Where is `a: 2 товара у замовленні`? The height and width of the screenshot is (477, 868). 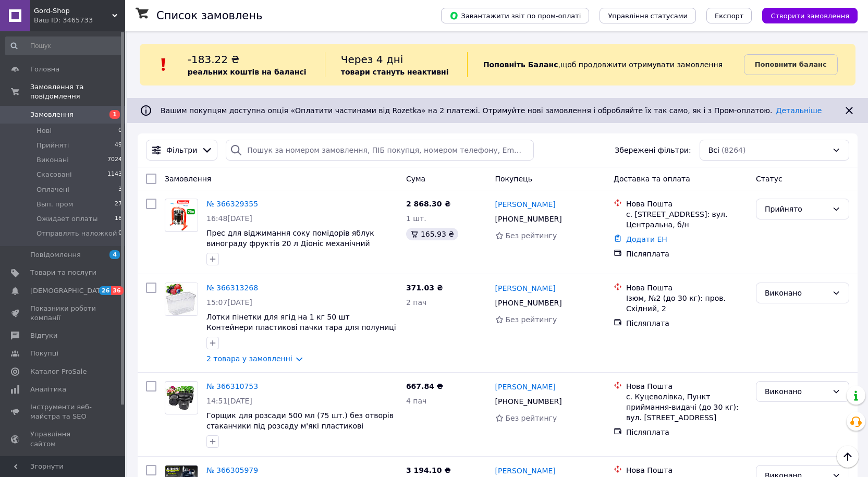 a: 2 товара у замовленні is located at coordinates (249, 358).